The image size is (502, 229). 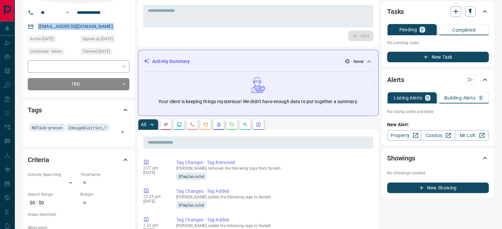 I want to click on span: DesignDistrict_1, so click(x=88, y=128).